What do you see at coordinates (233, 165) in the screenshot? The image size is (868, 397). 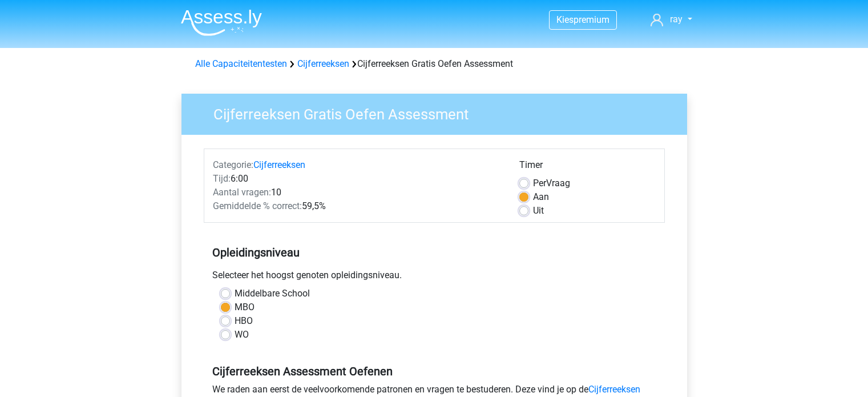 I see `span: Categorie:` at bounding box center [233, 165].